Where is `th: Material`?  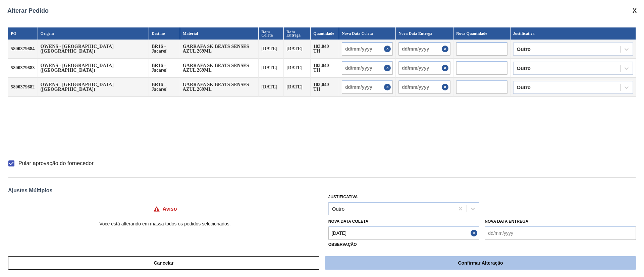 th: Material is located at coordinates (219, 33).